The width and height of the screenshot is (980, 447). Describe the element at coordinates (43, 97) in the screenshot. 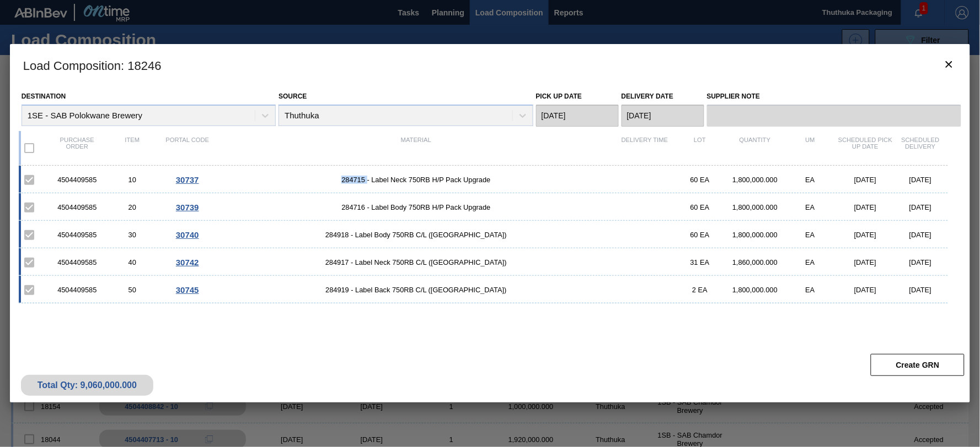

I see `label: Destination` at that location.